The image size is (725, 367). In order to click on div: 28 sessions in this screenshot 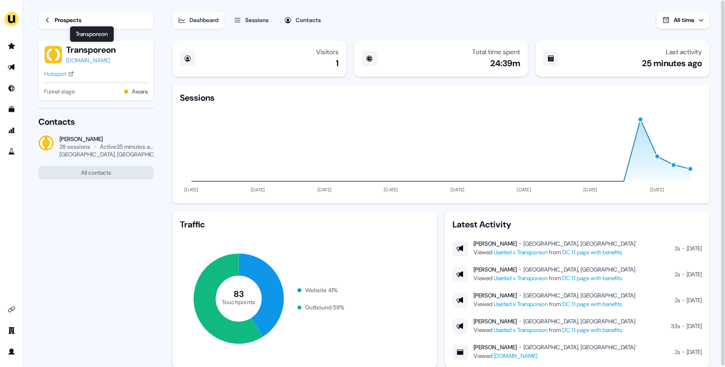, I will do `click(75, 147)`.